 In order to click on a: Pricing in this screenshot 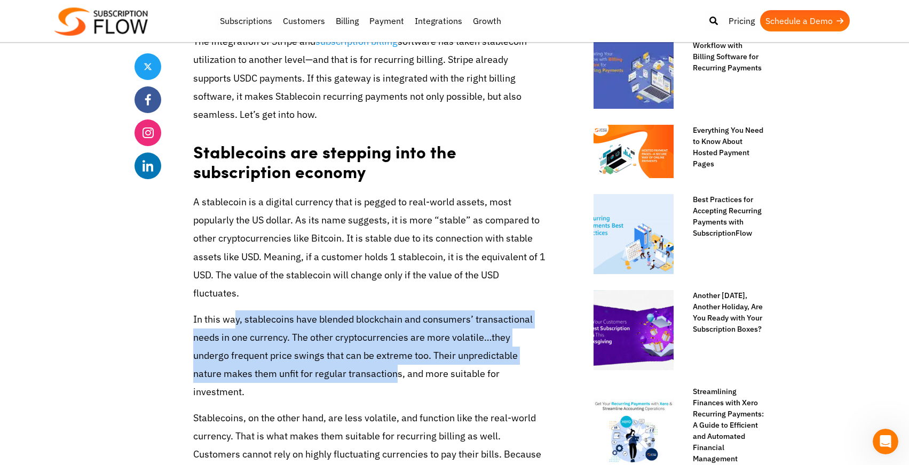, I will do `click(741, 21)`.